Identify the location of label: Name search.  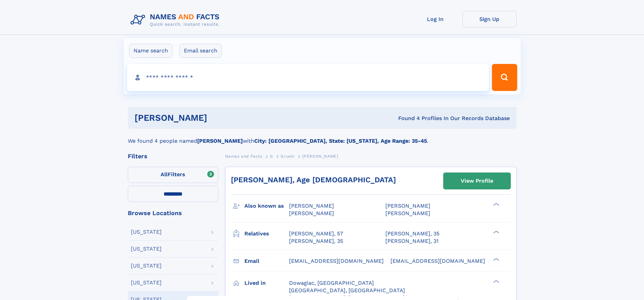
(150, 51).